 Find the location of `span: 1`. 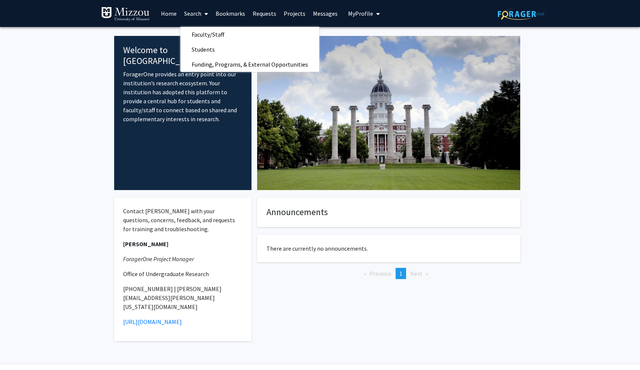

span: 1 is located at coordinates (401, 273).